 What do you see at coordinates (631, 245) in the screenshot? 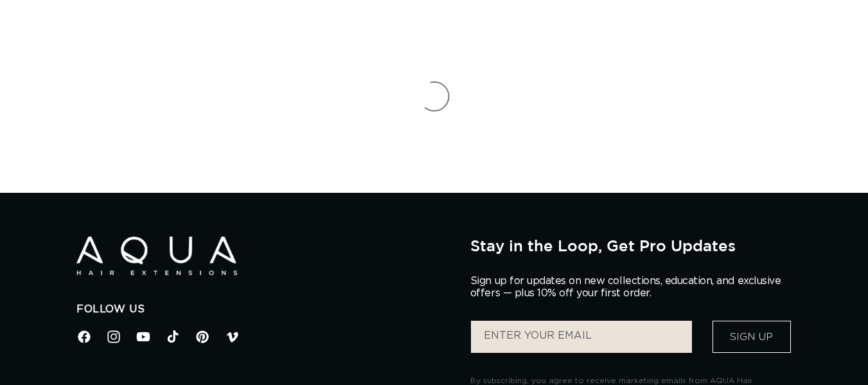
I see `h2: Stay in the Loop, Get Pro Updates` at bounding box center [631, 245].